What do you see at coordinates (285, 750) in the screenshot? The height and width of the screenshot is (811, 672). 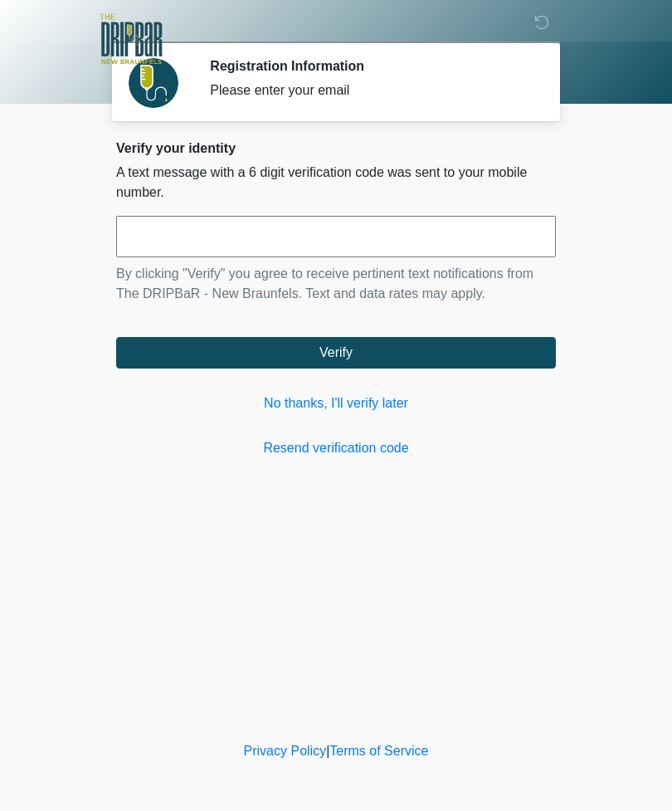 I see `a: Privacy Policy` at bounding box center [285, 750].